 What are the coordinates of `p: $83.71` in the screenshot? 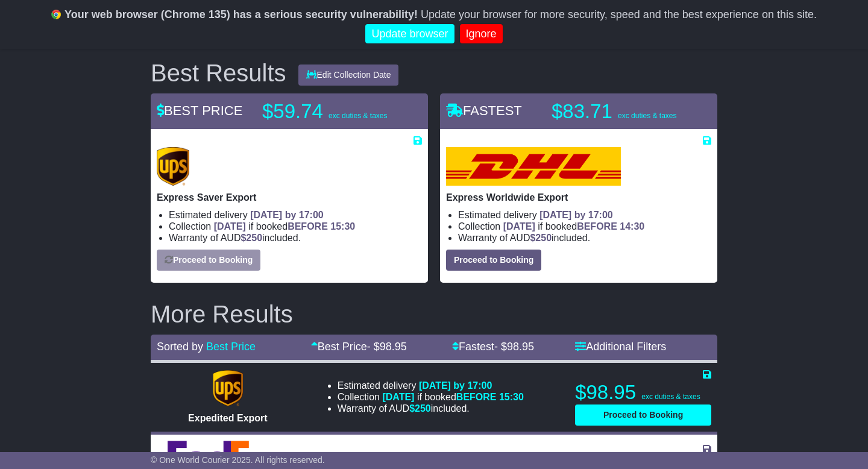 It's located at (627, 112).